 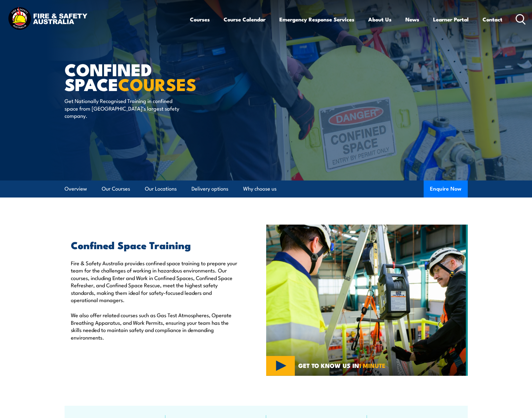 I want to click on p: We also offer related courses such as Gas Test Atmospheres, Operate Breathing Apparatus, and Work..., so click(x=154, y=326).